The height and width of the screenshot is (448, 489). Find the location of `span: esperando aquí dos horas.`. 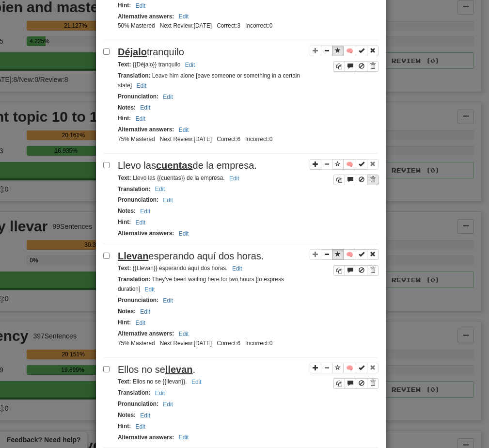

span: esperando aquí dos horas. is located at coordinates (191, 256).